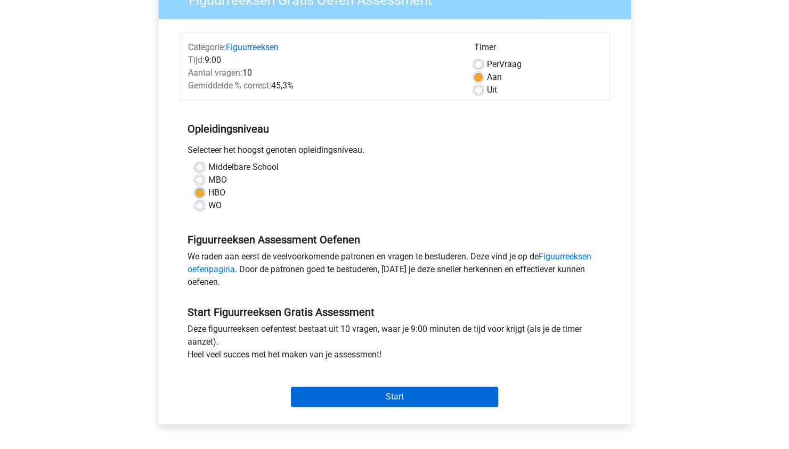 The height and width of the screenshot is (449, 789). I want to click on div: 10, so click(323, 73).